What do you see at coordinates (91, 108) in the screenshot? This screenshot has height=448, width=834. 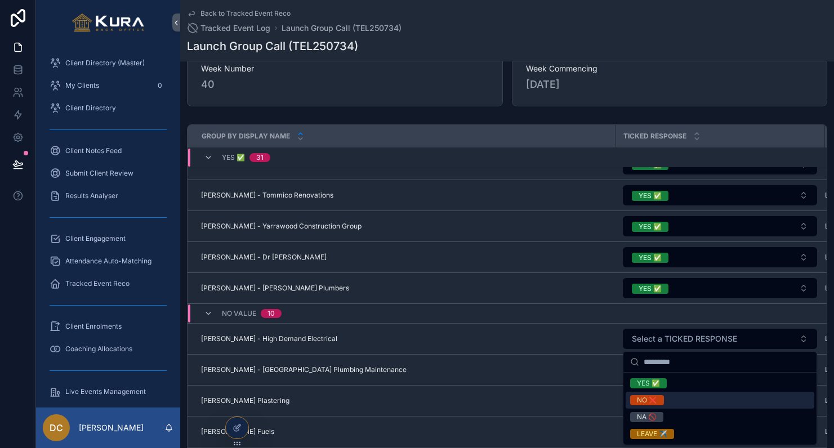 I see `span: Client Directory` at bounding box center [91, 108].